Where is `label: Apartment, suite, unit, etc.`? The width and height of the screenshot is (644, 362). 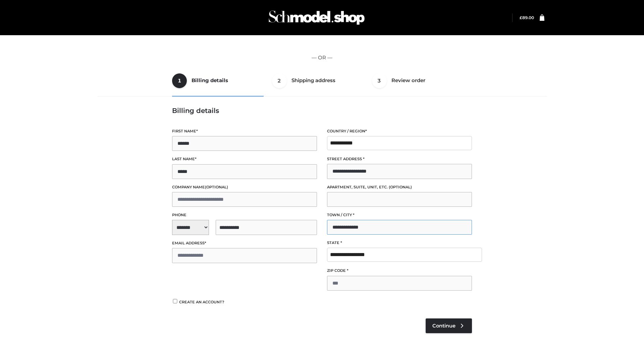 label: Apartment, suite, unit, etc. is located at coordinates (400, 187).